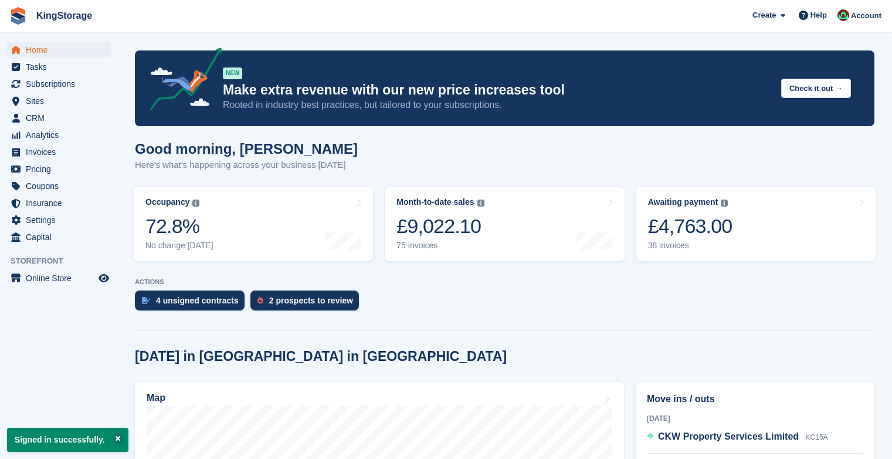  What do you see at coordinates (61, 101) in the screenshot?
I see `span: Sites` at bounding box center [61, 101].